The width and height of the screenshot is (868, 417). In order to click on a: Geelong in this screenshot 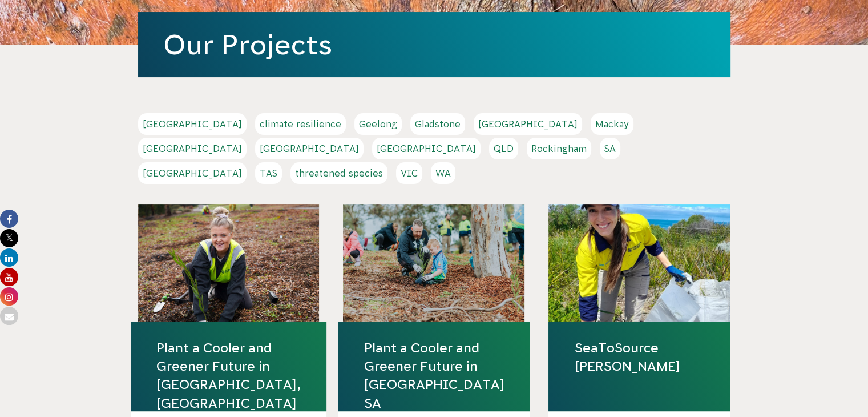, I will do `click(378, 124)`.